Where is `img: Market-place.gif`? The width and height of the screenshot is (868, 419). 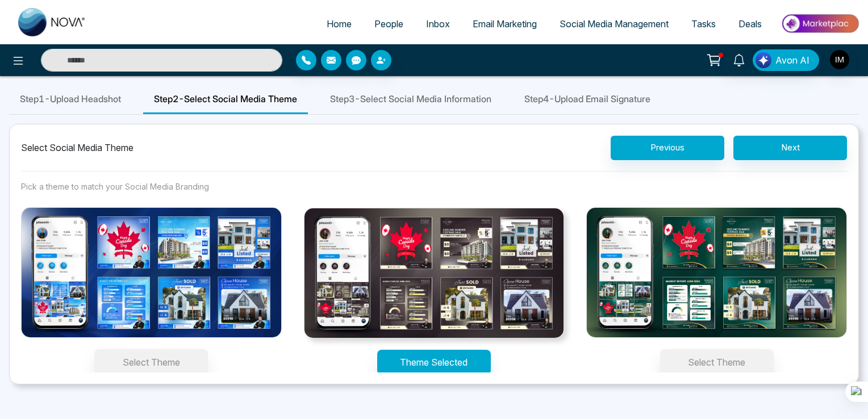 img: Market-place.gif is located at coordinates (820, 23).